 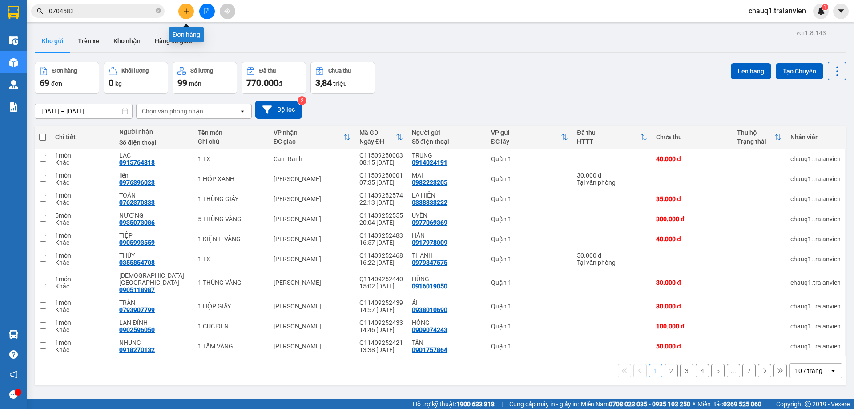 I want to click on div: HỒNG, so click(x=447, y=323).